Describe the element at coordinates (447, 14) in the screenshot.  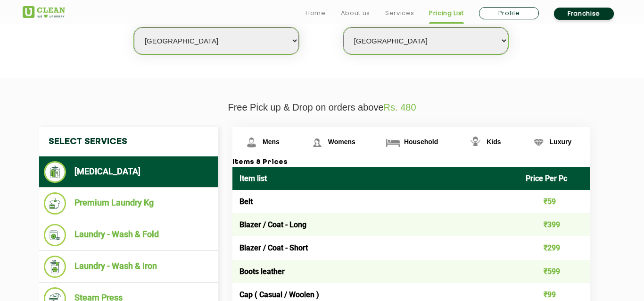
I see `a: Pricing List` at that location.